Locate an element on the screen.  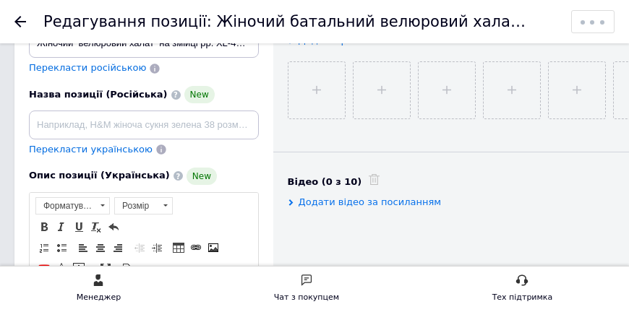
p: Халат пошитий з якісного матеріалу – велюр. Це щільна тканина з м'яких ворсом з лицьової сторони ... is located at coordinates (114, 105).